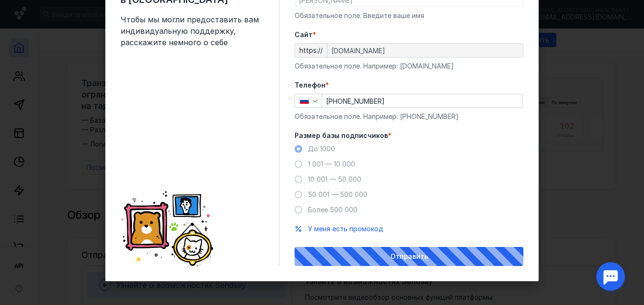 The height and width of the screenshot is (305, 644). What do you see at coordinates (304, 35) in the screenshot?
I see `span: Cайт` at bounding box center [304, 35].